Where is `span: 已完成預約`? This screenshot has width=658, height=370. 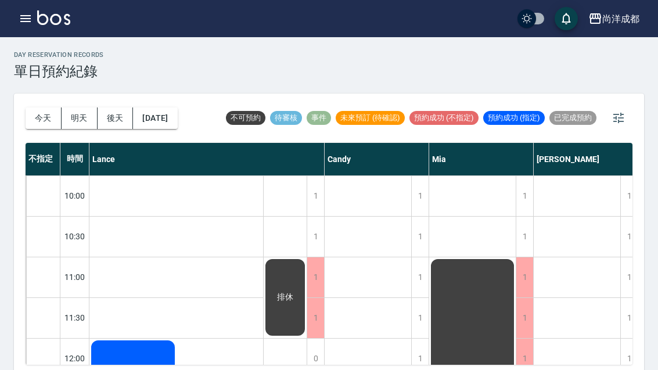 span: 已完成預約 is located at coordinates (573, 118).